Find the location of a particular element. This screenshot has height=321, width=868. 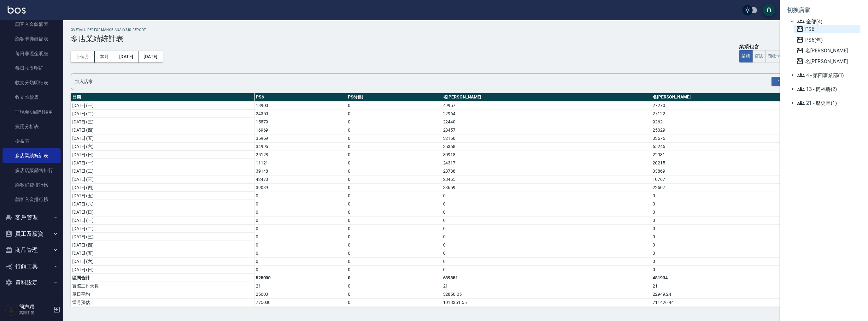

span: 21 - 歷史區(1) is located at coordinates (827, 103).